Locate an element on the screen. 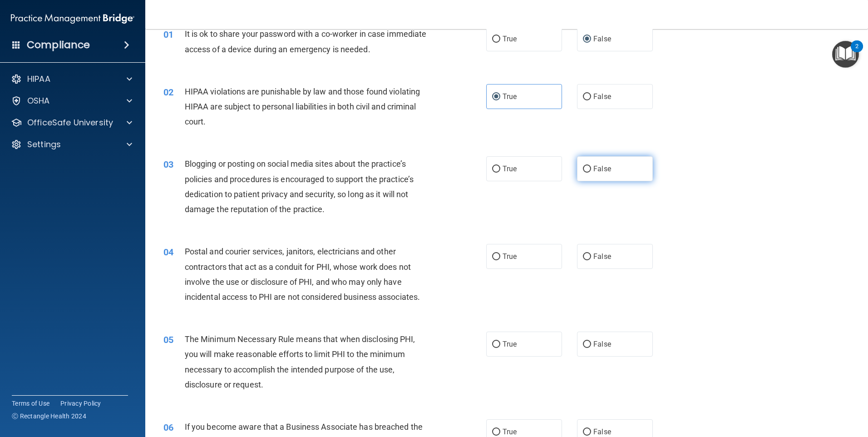  div: 2 is located at coordinates (856, 52).